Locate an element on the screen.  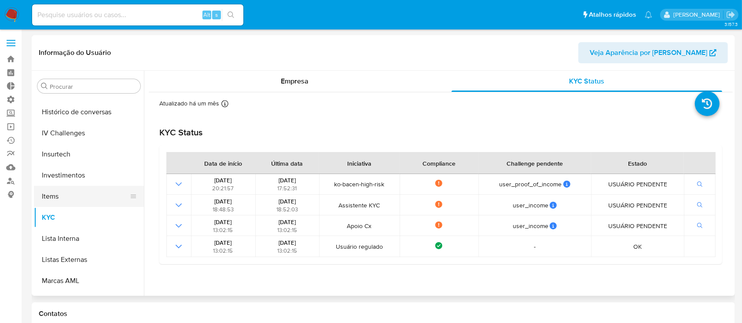
p: adriano.brito@mercadolivre.com is located at coordinates (698, 15).